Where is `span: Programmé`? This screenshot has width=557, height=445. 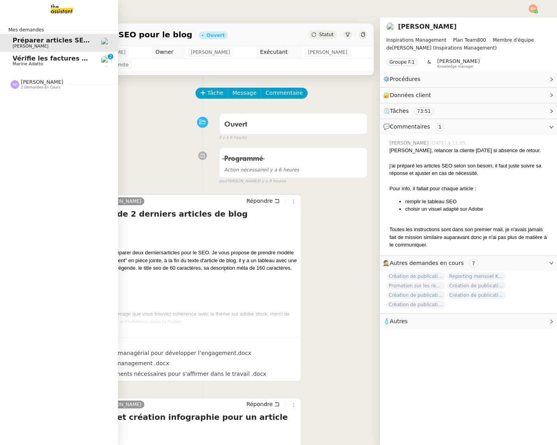 span: Programmé is located at coordinates (244, 159).